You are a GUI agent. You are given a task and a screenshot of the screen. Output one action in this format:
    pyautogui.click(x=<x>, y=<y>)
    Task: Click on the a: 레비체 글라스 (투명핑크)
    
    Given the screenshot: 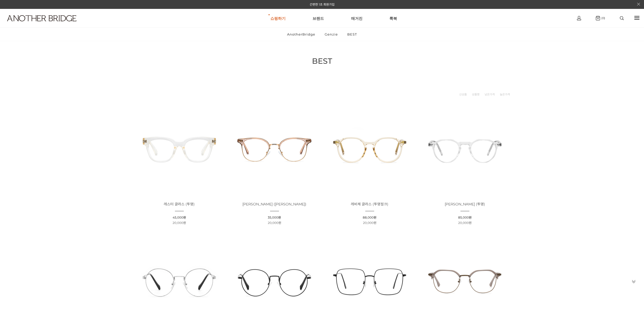 What is the action you would take?
    pyautogui.click(x=370, y=204)
    